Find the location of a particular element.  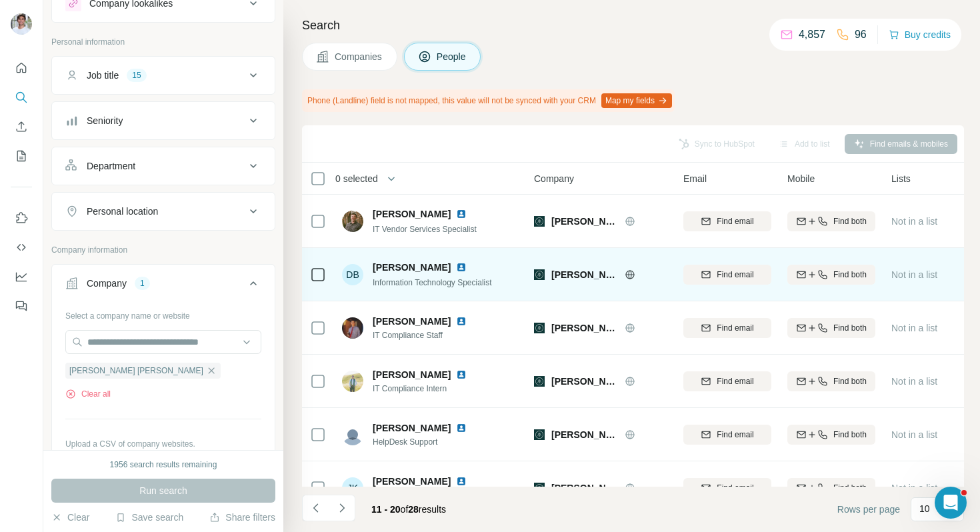

span: Email is located at coordinates (694, 179).